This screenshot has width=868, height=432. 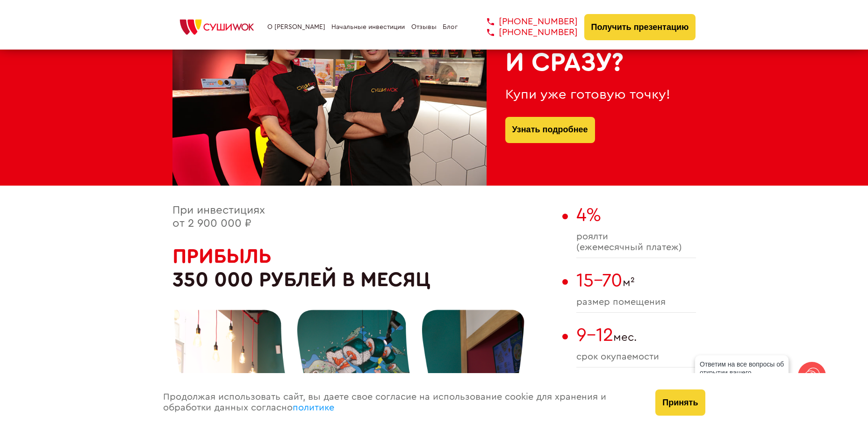 I want to click on span: роялти (ежемесячный платеж), so click(x=636, y=242).